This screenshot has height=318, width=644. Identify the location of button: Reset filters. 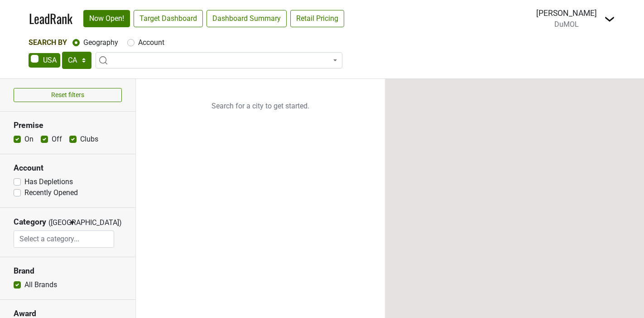
(67, 95).